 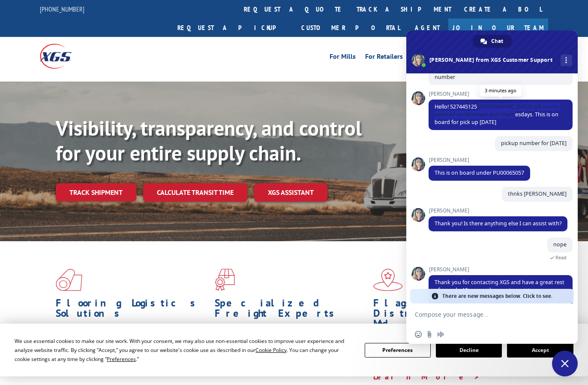 I want to click on b: Visibility, transparency, and control for your entire supply chain., so click(x=209, y=140).